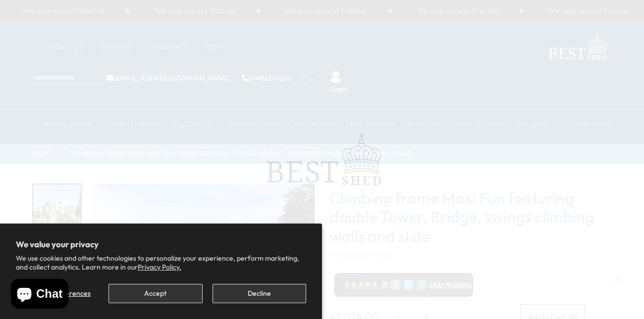 Image resolution: width=644 pixels, height=319 pixels. I want to click on a: Privacy Policy., so click(159, 267).